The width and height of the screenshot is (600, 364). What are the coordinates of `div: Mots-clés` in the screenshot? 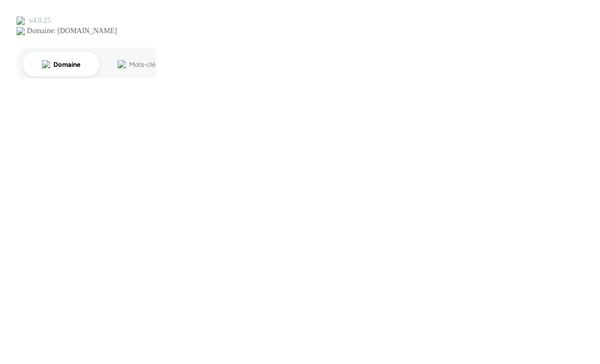 It's located at (143, 64).